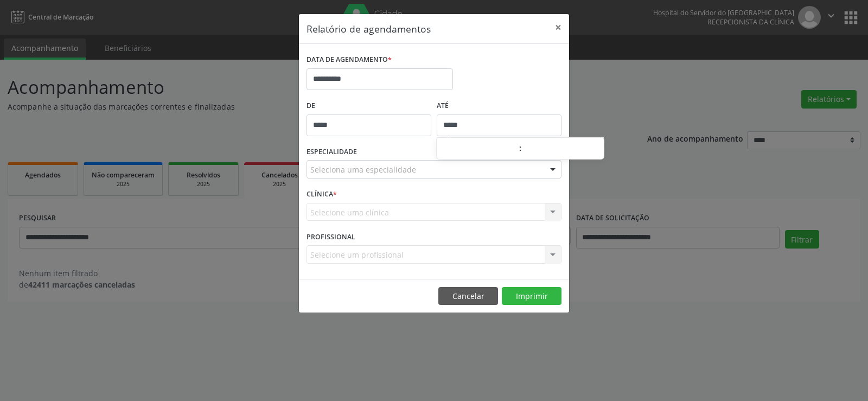 This screenshot has height=401, width=868. I want to click on label: ATÉ, so click(499, 106).